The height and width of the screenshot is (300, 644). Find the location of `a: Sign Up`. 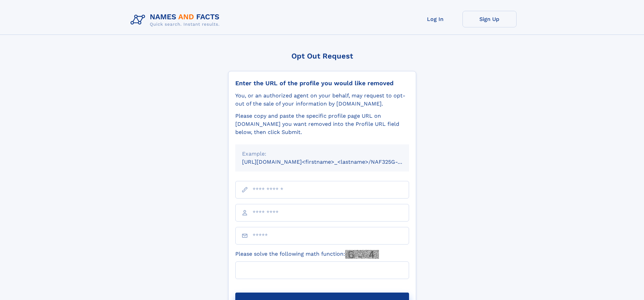

a: Sign Up is located at coordinates (490, 19).